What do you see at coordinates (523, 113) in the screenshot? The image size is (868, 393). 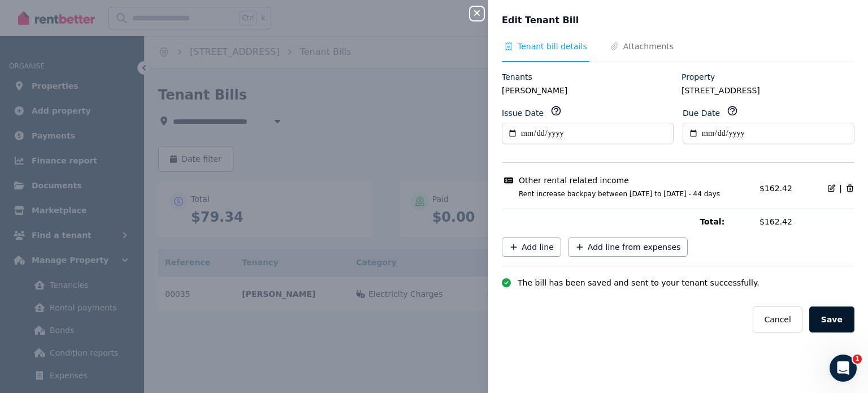 I see `label: Issue Date` at bounding box center [523, 113].